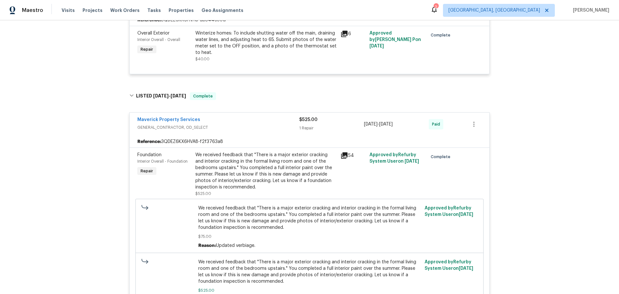  I want to click on span: Overall Exterior, so click(154, 33).